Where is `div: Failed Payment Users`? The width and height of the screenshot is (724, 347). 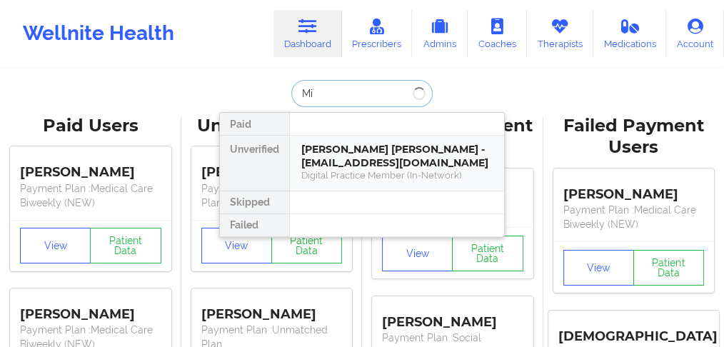 div: Failed Payment Users is located at coordinates (634, 137).